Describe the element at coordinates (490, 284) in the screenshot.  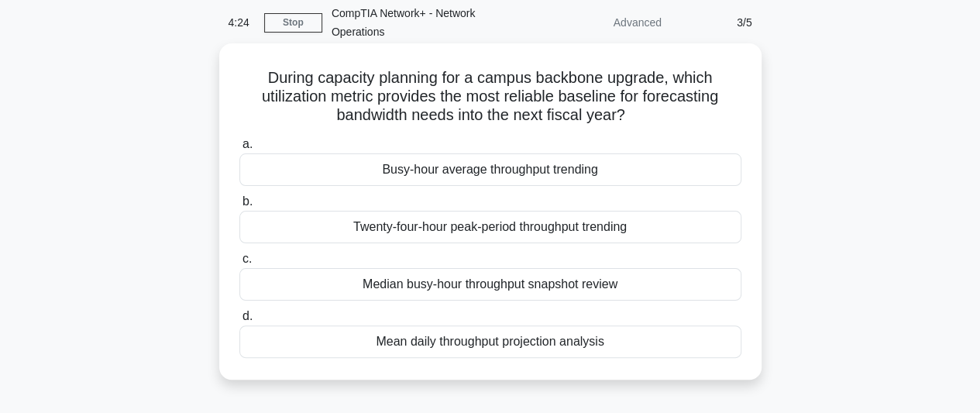
I see `div: Median busy-hour throughput snapshot review` at that location.